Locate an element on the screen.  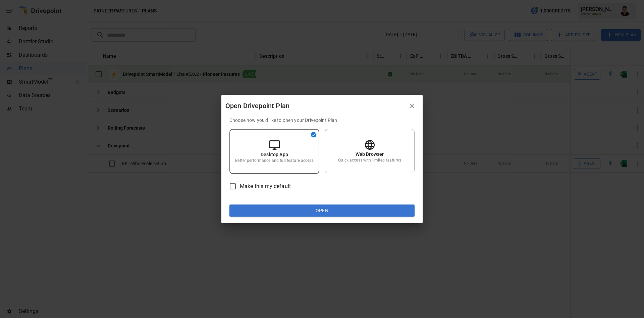
p: Better performance and full feature access is located at coordinates (274, 160).